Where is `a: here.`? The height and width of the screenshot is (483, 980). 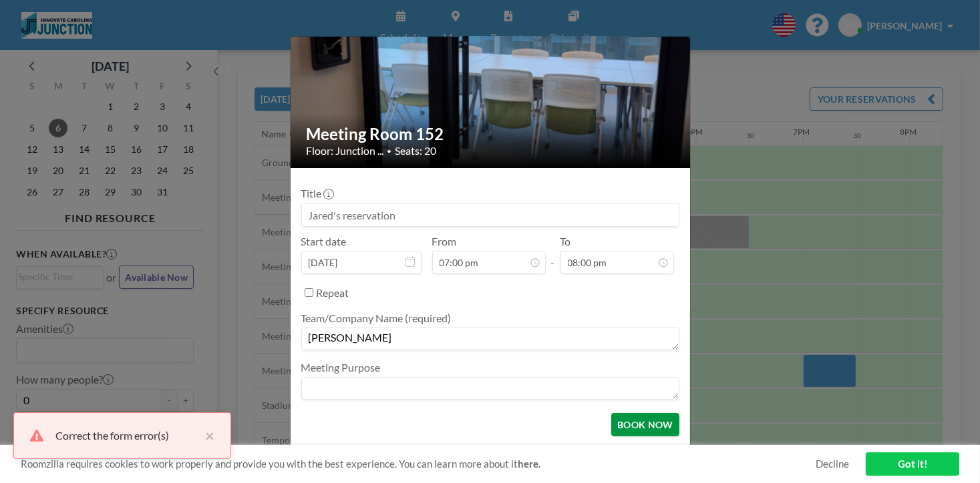 a: here. is located at coordinates (529, 464).